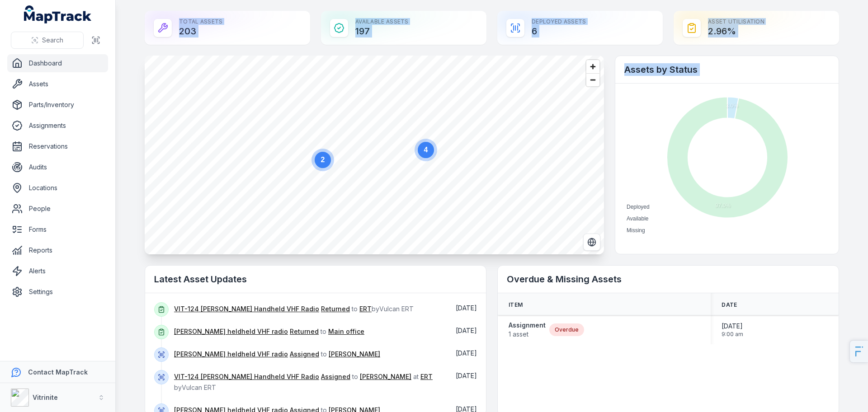  I want to click on strong: Vitrinite, so click(45, 397).